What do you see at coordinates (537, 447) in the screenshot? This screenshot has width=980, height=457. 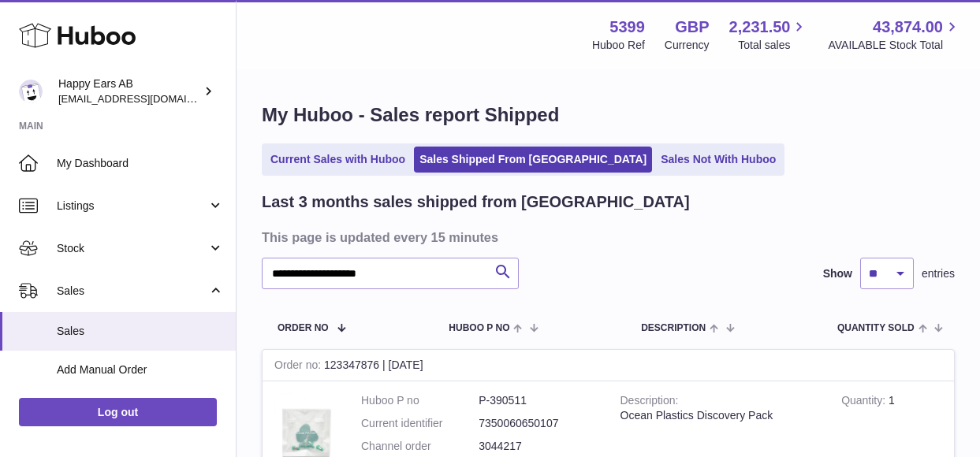 I see `dd: 3044217` at bounding box center [537, 447].